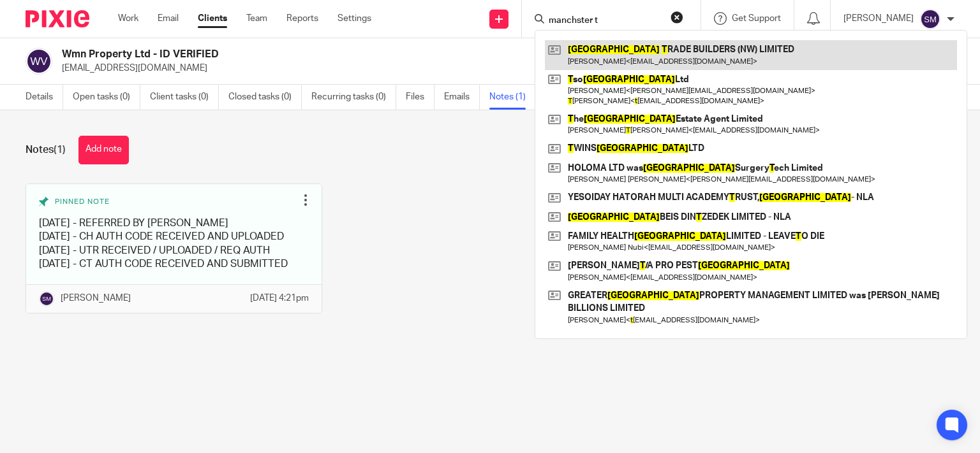  I want to click on button: Add note, so click(103, 150).